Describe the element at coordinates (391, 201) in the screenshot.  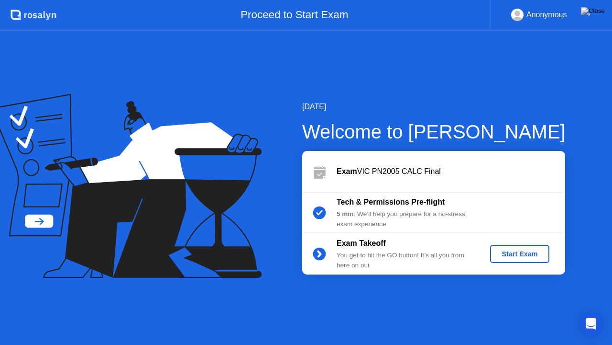
I see `b: Tech & Permissions Pre-flight` at that location.